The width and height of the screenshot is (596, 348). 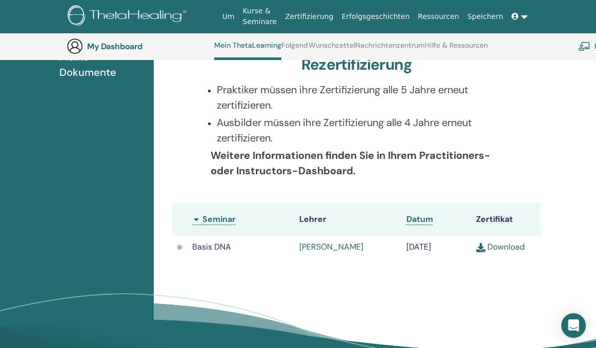 I want to click on img: chalkboard-teacher.svg, so click(x=584, y=46).